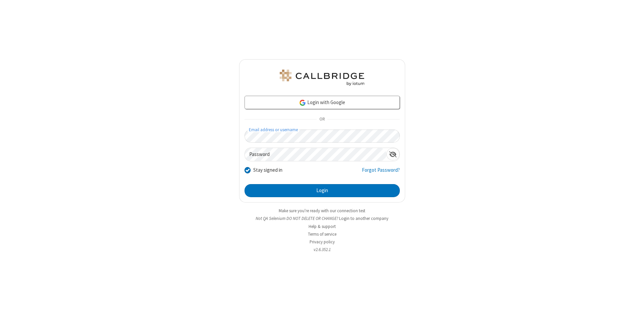 The width and height of the screenshot is (644, 317). I want to click on a: Terms of service, so click(322, 234).